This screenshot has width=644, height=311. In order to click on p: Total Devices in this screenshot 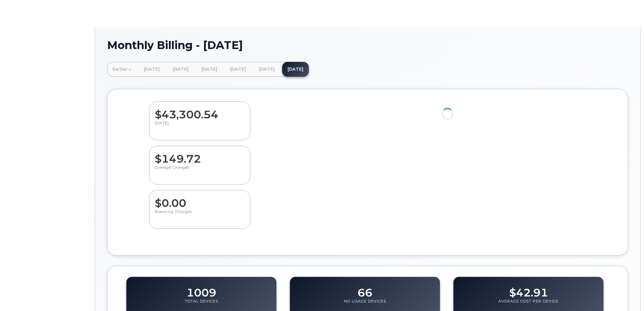, I will do `click(201, 305)`.